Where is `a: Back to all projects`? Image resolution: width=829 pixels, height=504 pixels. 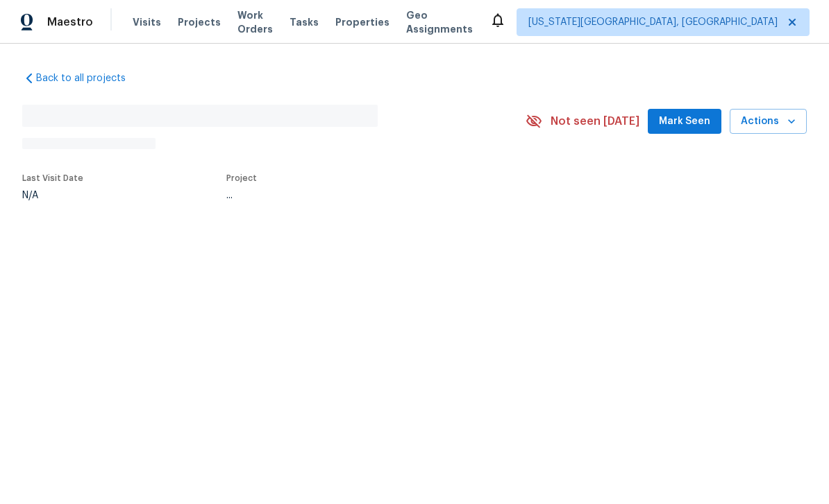
a: Back to all projects is located at coordinates (89, 78).